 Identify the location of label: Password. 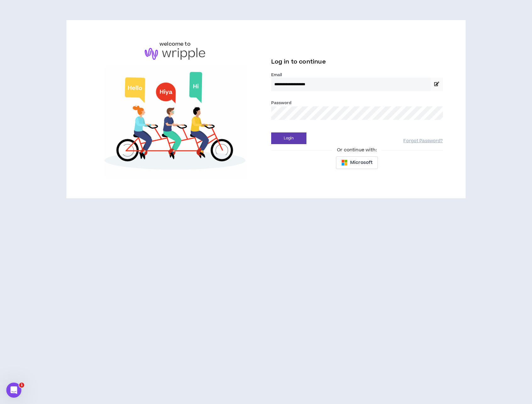
(281, 103).